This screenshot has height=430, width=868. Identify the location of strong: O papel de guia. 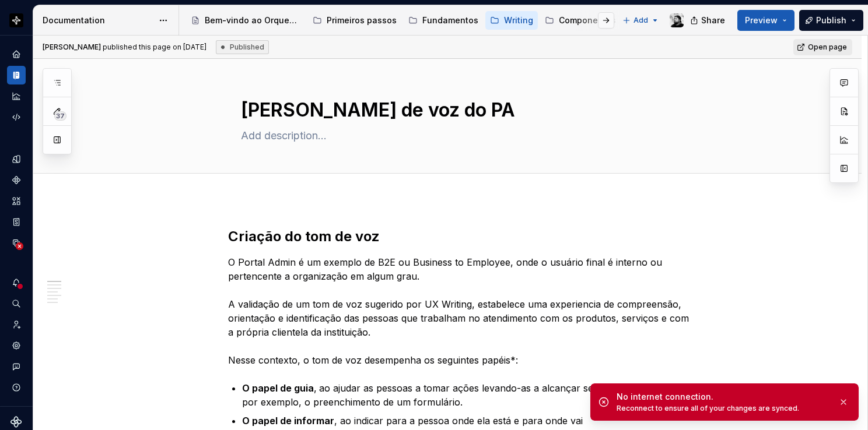
(277, 388).